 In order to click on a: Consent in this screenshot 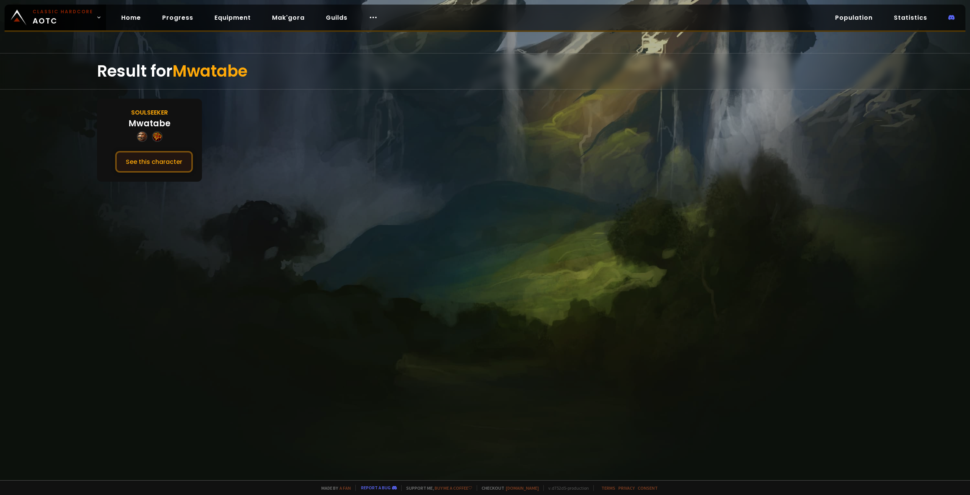, I will do `click(648, 487)`.